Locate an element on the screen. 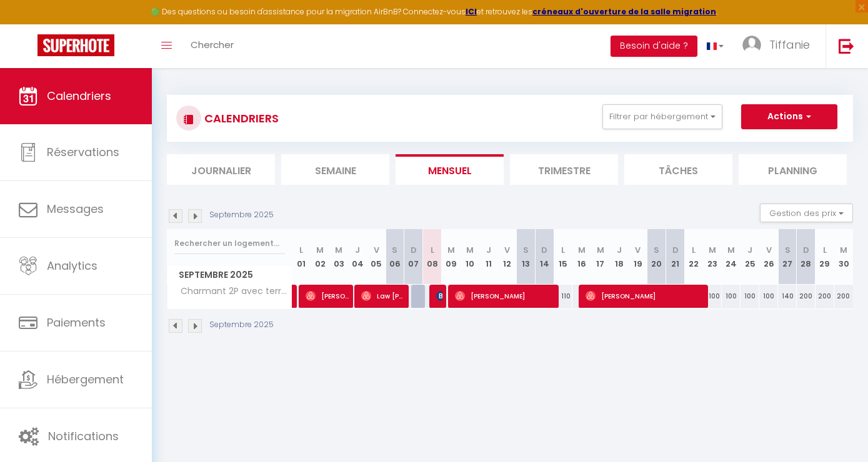 The image size is (868, 462). th: 09 is located at coordinates (451, 257).